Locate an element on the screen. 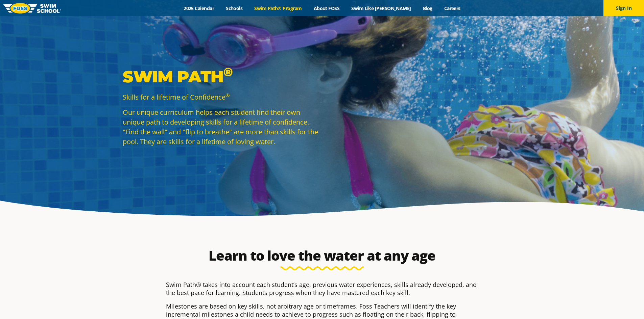 This screenshot has width=644, height=319. p: Swim Path is located at coordinates (221, 76).